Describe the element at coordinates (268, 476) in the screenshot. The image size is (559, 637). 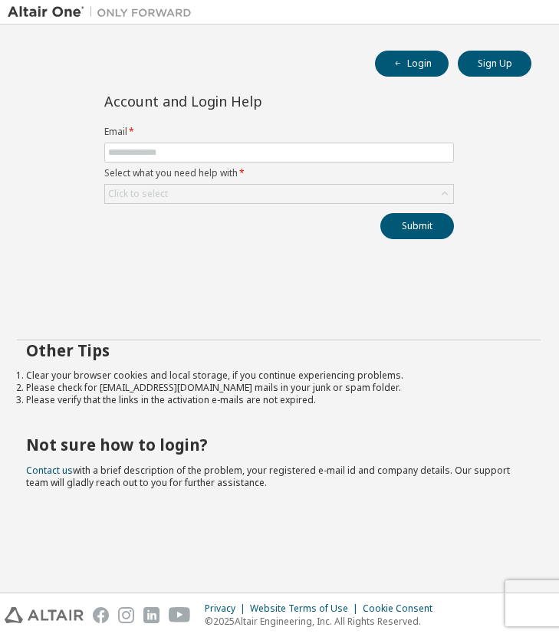
I see `span: with a brief description of the problem, your registered e-mail id and company details. Our suppo...` at that location.